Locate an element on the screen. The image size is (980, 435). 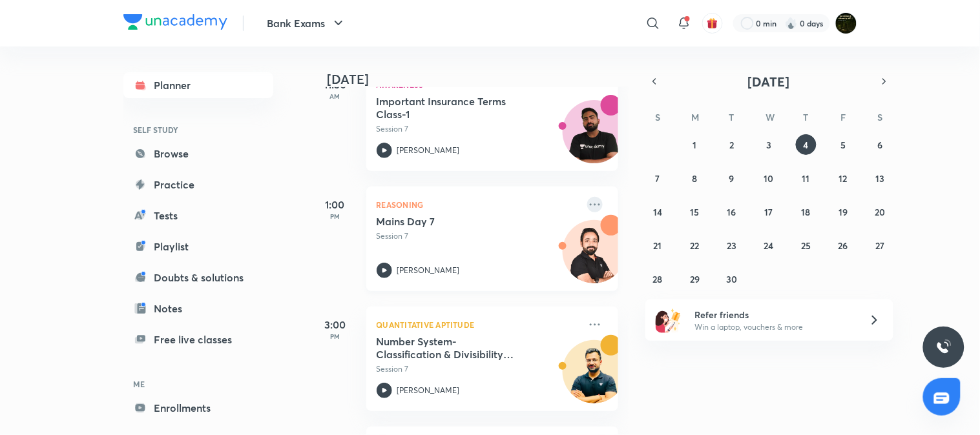
button: September 1, 2025 is located at coordinates (695, 145).